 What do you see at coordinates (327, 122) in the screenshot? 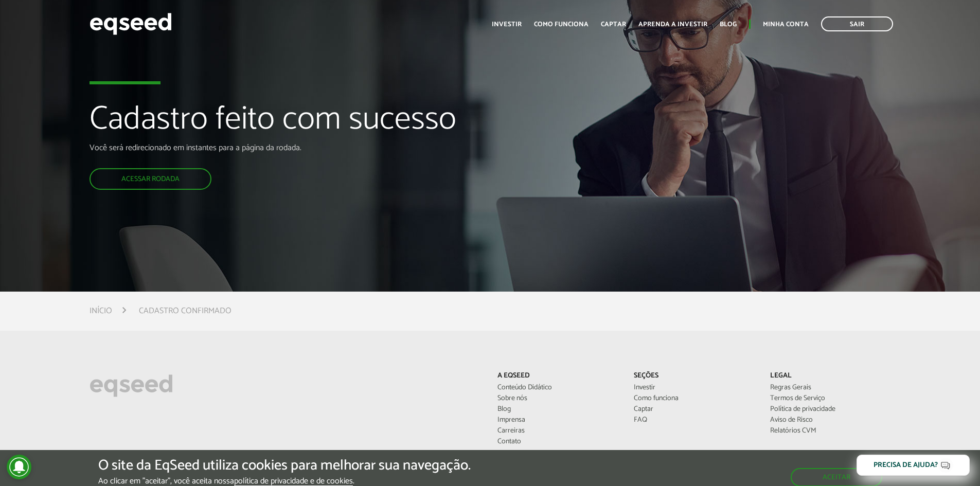
I see `h1: Cadastro feito com sucesso` at bounding box center [327, 122].